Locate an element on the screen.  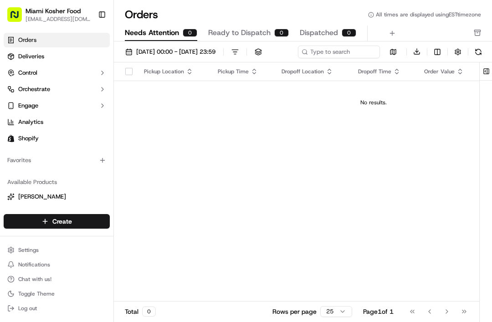
img: Mordechai Gabay is located at coordinates (16, 164).